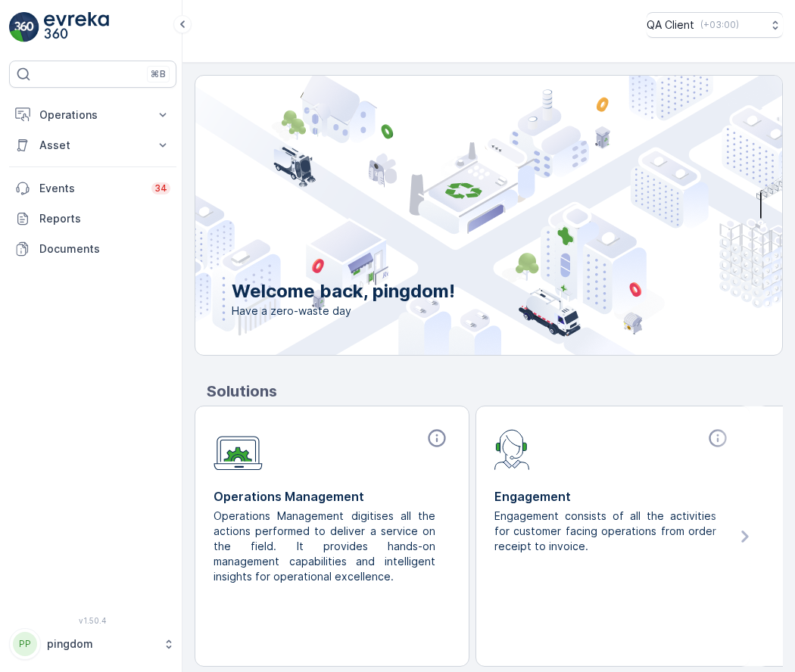 The image size is (795, 672). What do you see at coordinates (331, 496) in the screenshot?
I see `p: Operations Management` at bounding box center [331, 496].